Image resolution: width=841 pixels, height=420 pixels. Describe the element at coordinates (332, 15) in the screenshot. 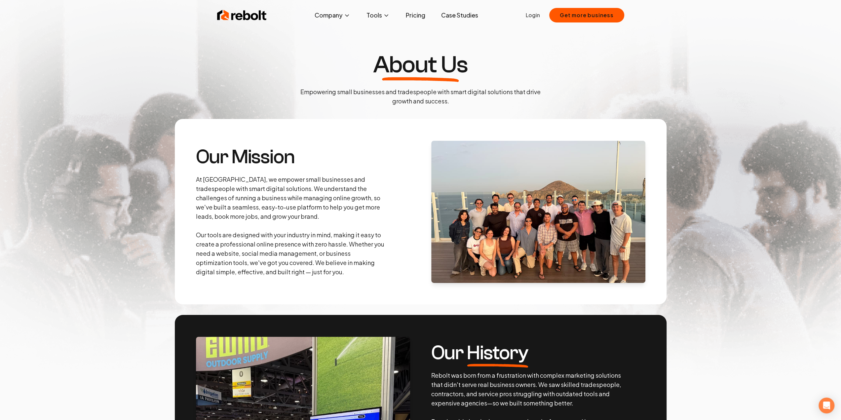

I see `button: Company` at that location.